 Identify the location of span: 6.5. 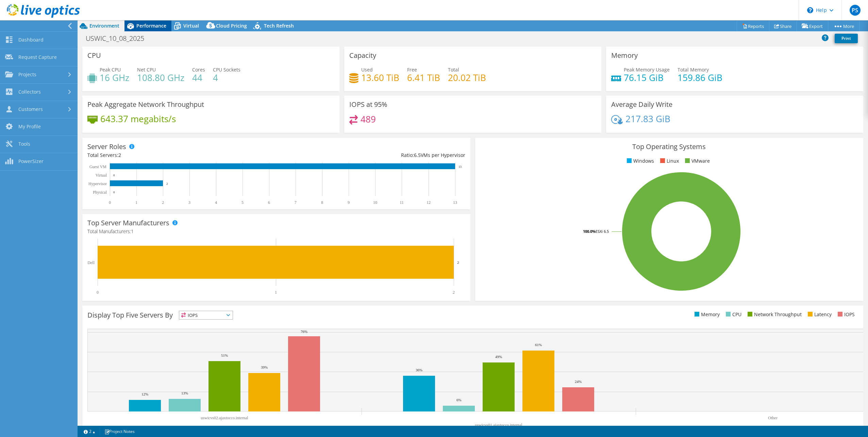
(417, 155).